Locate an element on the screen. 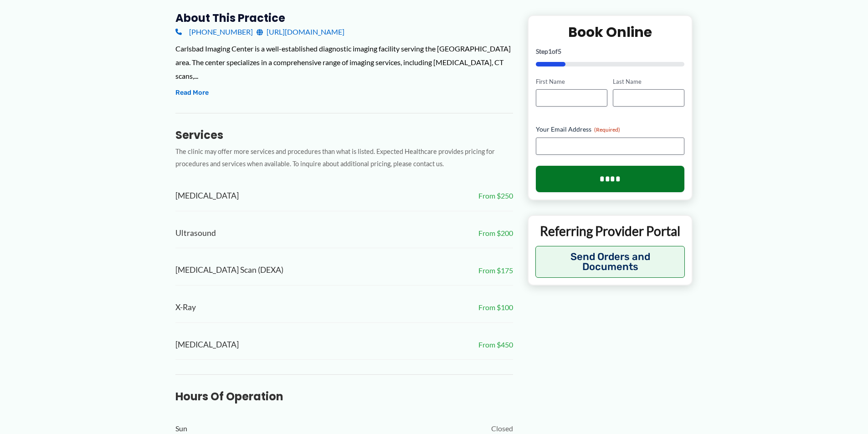 This screenshot has width=868, height=434. label: First Name is located at coordinates (571, 81).